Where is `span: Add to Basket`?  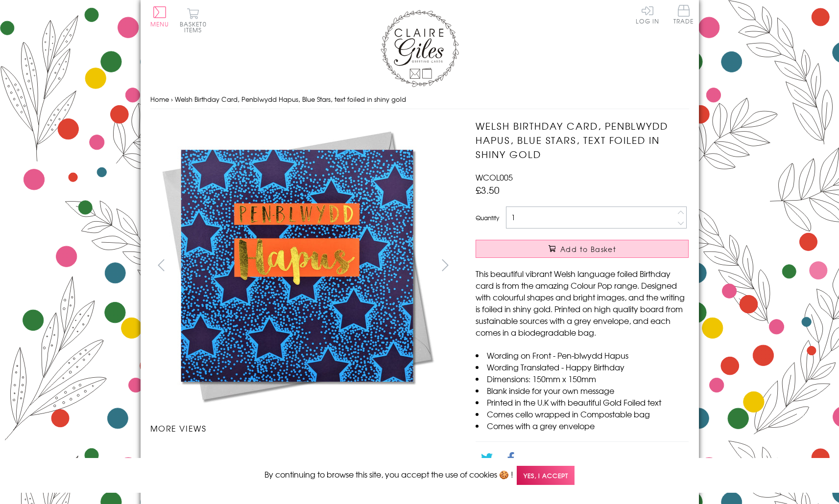
span: Add to Basket is located at coordinates (588, 249).